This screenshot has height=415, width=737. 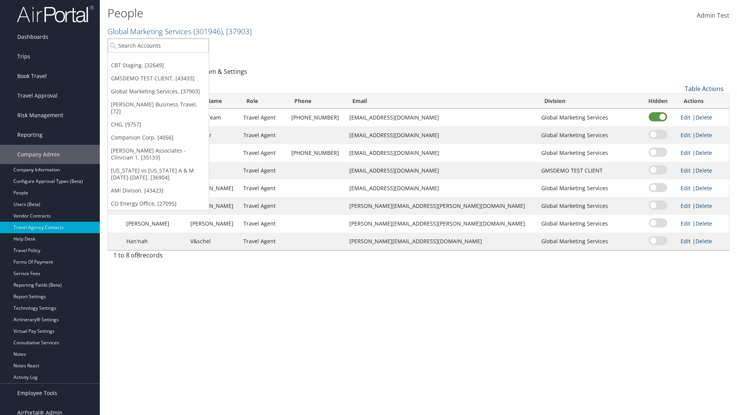 What do you see at coordinates (224, 71) in the screenshot?
I see `a: Team & Settings` at bounding box center [224, 71].